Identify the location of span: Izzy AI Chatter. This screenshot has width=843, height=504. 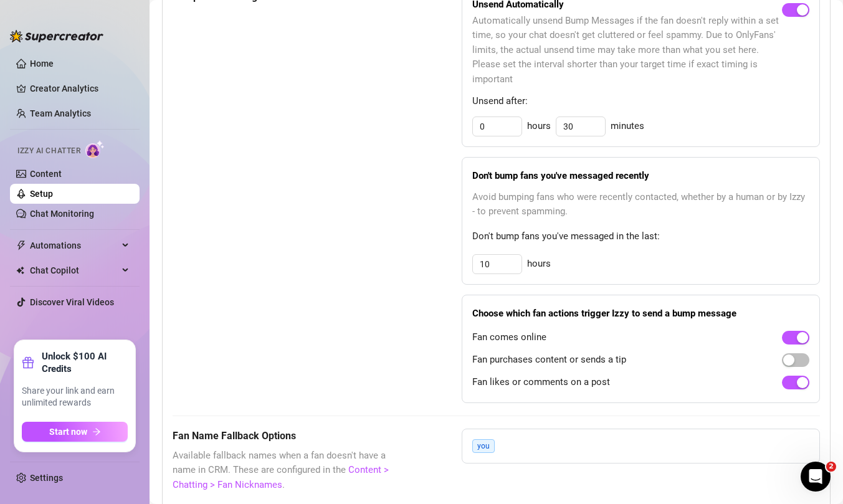
(48, 151).